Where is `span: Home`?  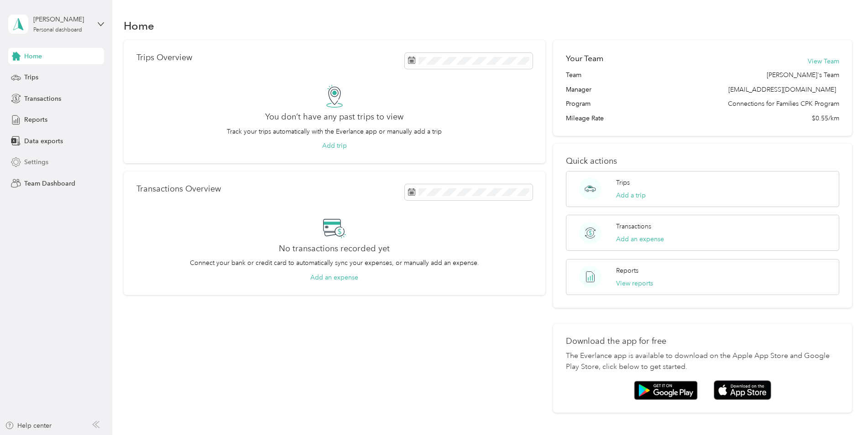 span: Home is located at coordinates (33, 56).